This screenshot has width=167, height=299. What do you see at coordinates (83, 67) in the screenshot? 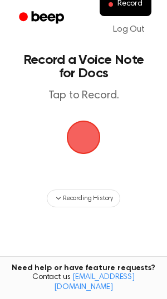
I see `h1: Record a Voice Note for Docs` at bounding box center [83, 67].